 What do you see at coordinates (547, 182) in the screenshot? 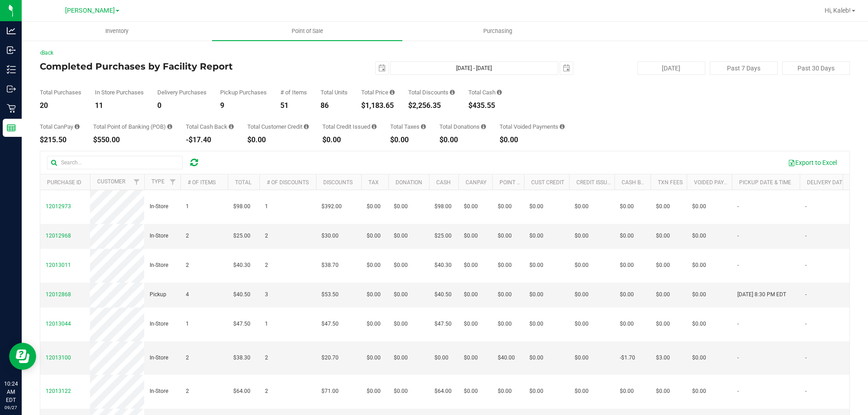
I see `a: Cust Credit` at bounding box center [547, 182].